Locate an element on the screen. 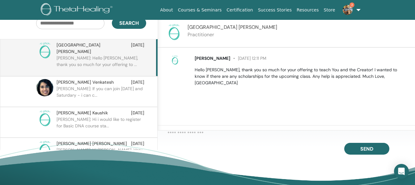  a: Success Stories is located at coordinates (275, 10).